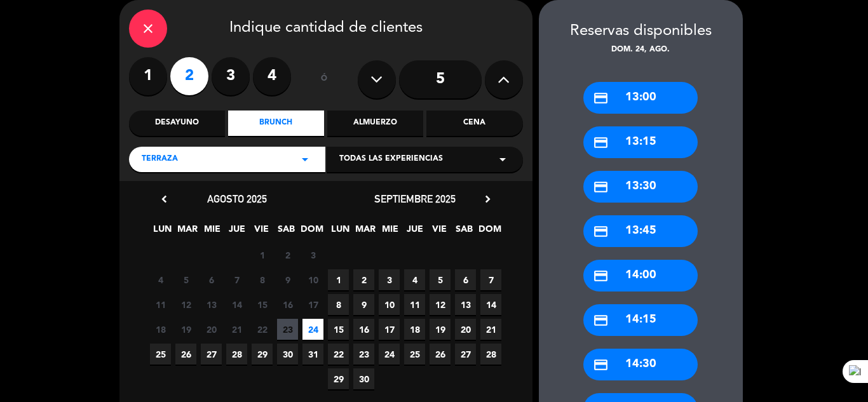 The height and width of the screenshot is (402, 868). What do you see at coordinates (338, 353) in the screenshot?
I see `span: 22` at bounding box center [338, 353].